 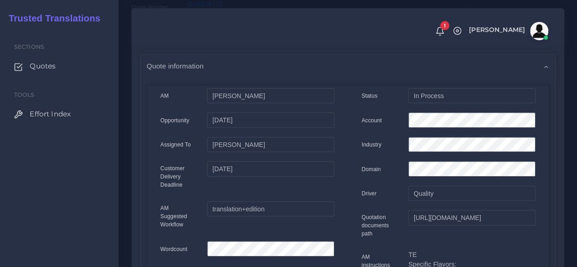 What do you see at coordinates (270, 145) in the screenshot?
I see `input: pm` at bounding box center [270, 145].